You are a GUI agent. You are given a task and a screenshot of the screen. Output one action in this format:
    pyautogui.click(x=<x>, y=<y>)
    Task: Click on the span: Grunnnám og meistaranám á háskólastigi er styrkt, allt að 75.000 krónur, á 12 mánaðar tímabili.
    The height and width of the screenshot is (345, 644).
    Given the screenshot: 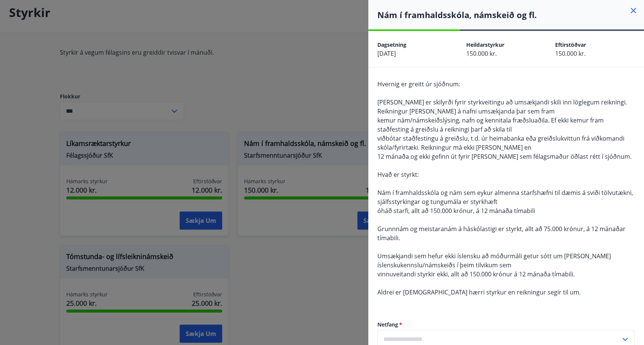 What is the action you would take?
    pyautogui.click(x=502, y=233)
    